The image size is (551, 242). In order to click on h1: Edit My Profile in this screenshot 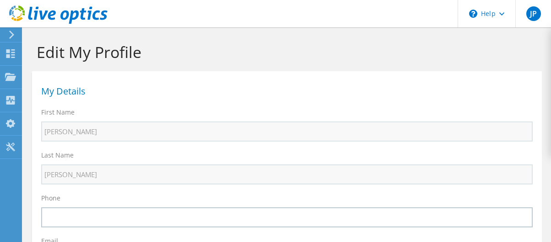, I will do `click(285, 52)`.